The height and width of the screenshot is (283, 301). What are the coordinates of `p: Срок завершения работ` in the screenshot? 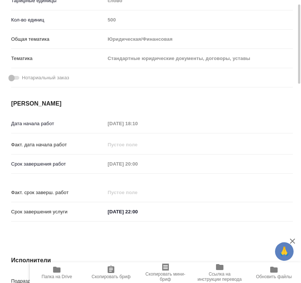 It's located at (58, 164).